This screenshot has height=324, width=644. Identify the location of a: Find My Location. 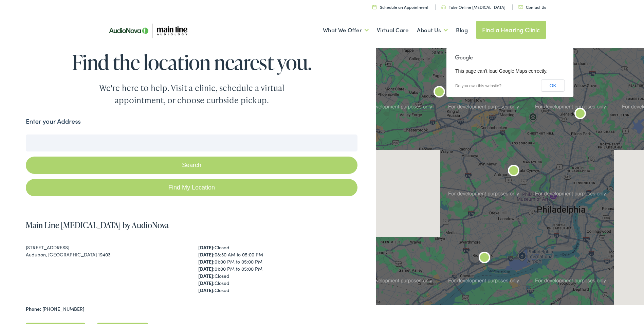
(192, 187).